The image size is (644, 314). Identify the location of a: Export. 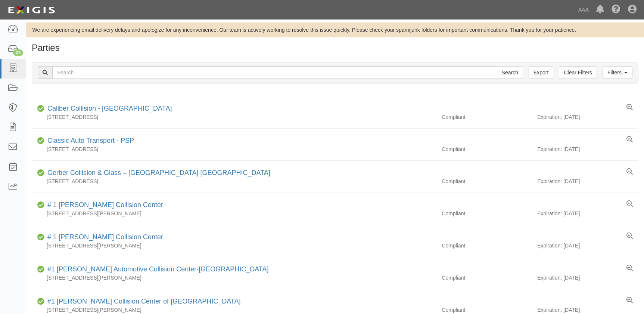
(541, 72).